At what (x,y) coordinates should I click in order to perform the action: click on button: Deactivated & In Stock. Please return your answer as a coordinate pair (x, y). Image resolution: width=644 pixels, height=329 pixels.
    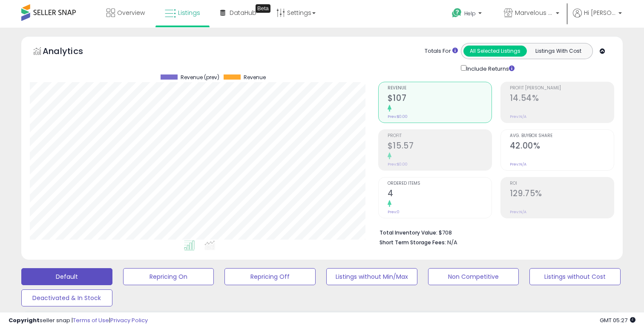
    Looking at the image, I should click on (67, 298).